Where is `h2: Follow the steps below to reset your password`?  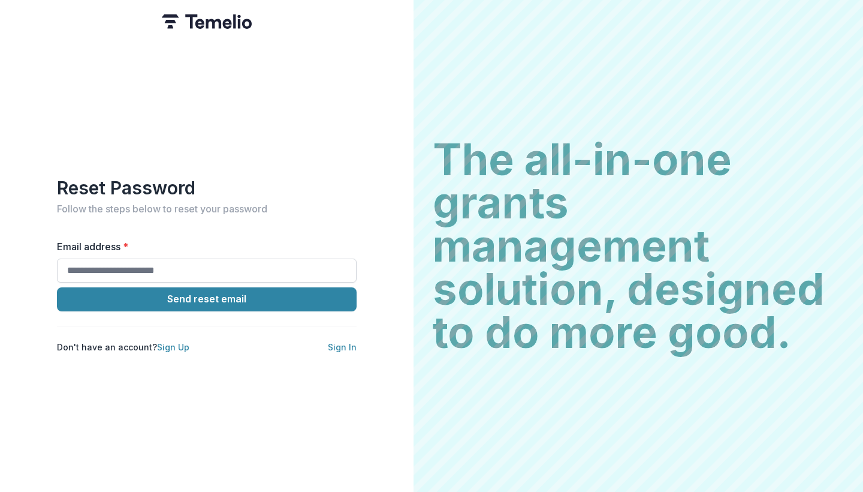 h2: Follow the steps below to reset your password is located at coordinates (207, 209).